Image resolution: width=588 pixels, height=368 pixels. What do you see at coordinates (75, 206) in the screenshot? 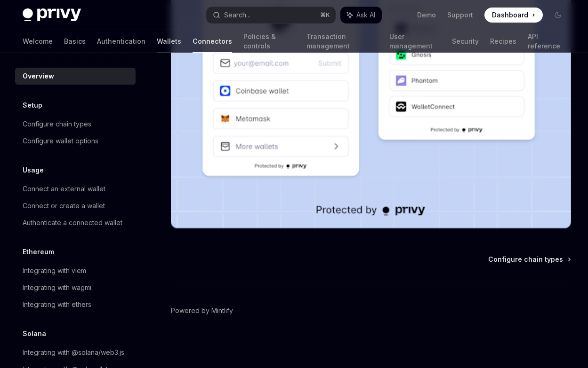
I see `a: Connect or create a wallet` at bounding box center [75, 206].